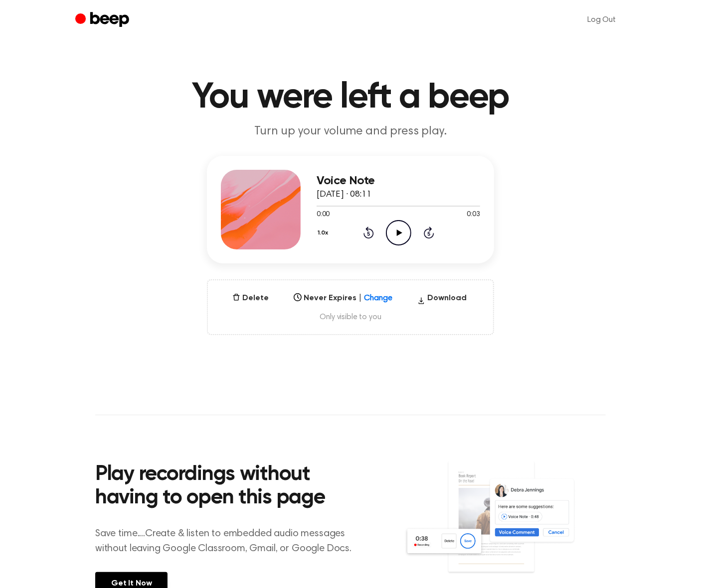 The image size is (701, 588). What do you see at coordinates (324, 233) in the screenshot?
I see `button: 1.0x` at bounding box center [324, 233].